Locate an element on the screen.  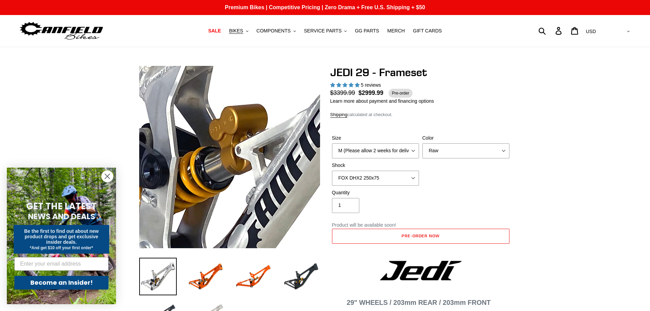
input: Enter your email address is located at coordinates (61, 264).